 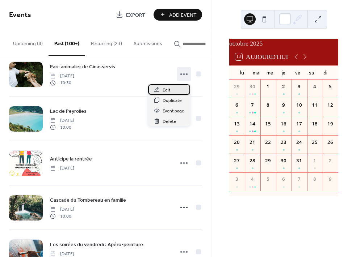 What do you see at coordinates (28, 42) in the screenshot?
I see `button: Upcoming (4)` at bounding box center [28, 42].